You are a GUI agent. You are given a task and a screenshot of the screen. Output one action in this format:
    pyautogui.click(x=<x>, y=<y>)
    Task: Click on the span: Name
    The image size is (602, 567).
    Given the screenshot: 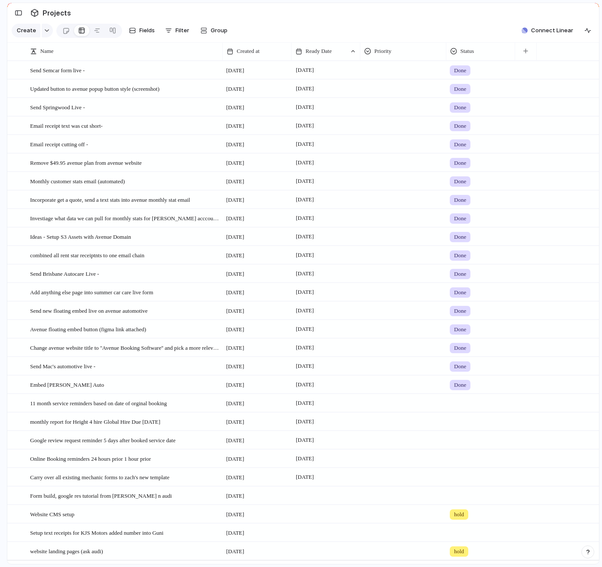 What is the action you would take?
    pyautogui.click(x=47, y=51)
    